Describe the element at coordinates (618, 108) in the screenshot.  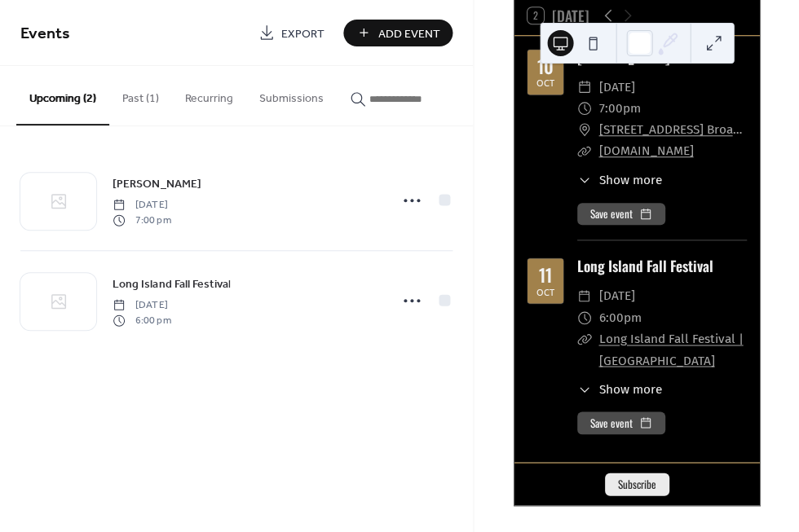
I see `span: 7:00pm` at that location.